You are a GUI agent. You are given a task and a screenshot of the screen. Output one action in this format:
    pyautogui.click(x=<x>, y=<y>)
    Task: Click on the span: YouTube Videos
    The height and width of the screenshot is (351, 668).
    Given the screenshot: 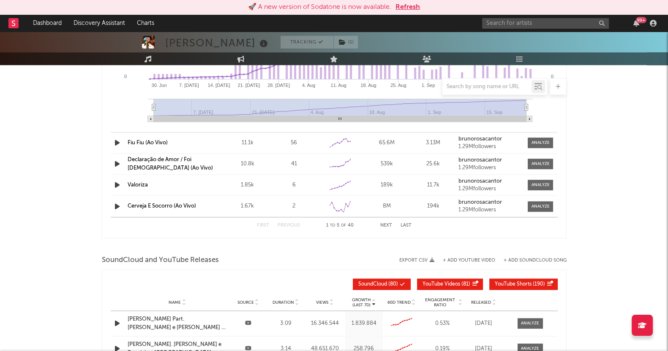 What is the action you would take?
    pyautogui.click(x=441, y=285)
    